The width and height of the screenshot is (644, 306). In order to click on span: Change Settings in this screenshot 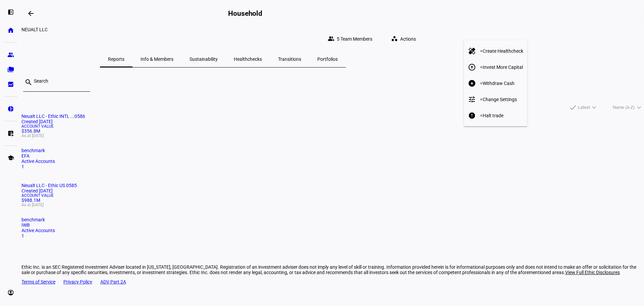, I will do `click(500, 100)`.